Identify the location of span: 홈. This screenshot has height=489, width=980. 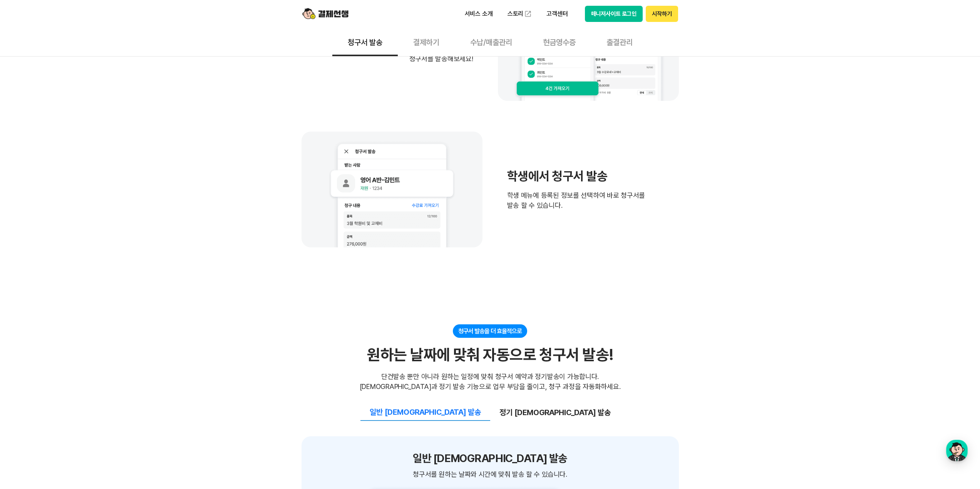
(26, 259).